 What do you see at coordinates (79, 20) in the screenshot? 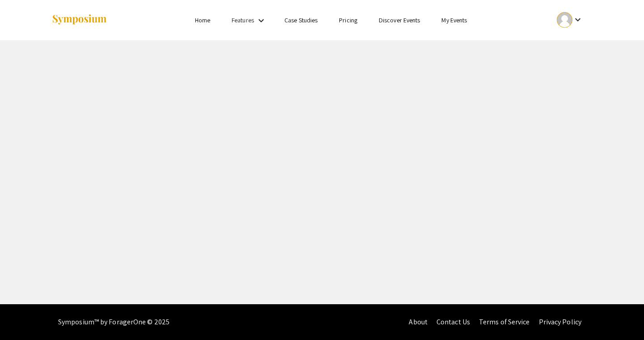
I see `img: Symposium by ForagerOne` at bounding box center [79, 20].